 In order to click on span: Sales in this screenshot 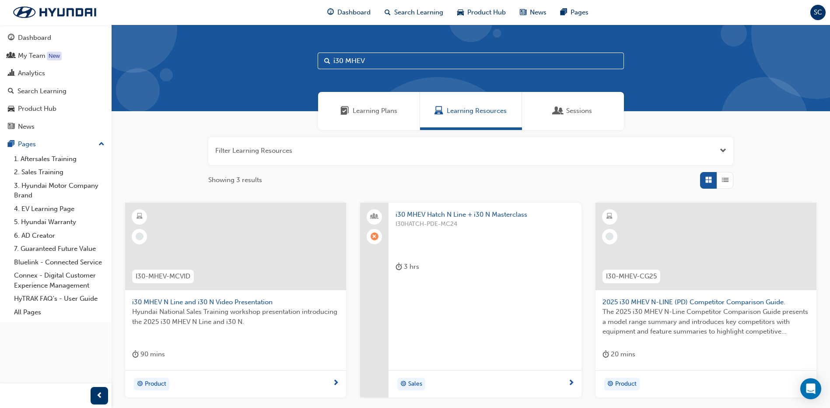, I will do `click(415, 384)`.